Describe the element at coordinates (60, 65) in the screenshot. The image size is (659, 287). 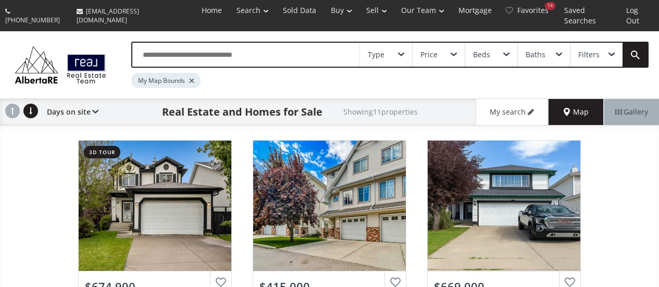
I see `img: Logo` at that location.